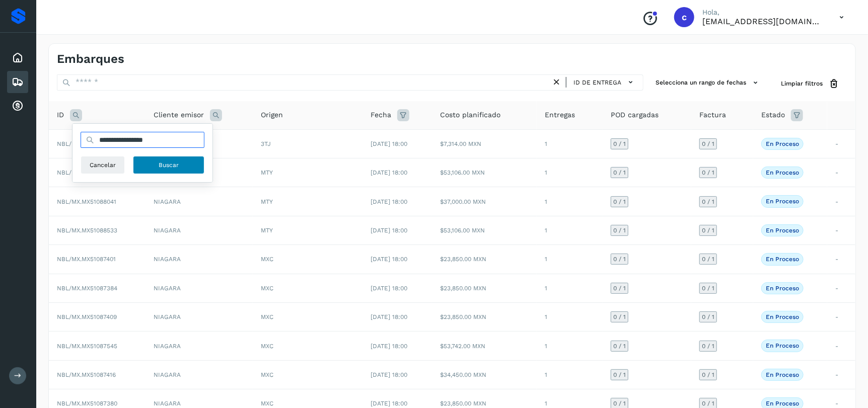  What do you see at coordinates (86, 259) in the screenshot?
I see `span: NBL/MX.MX51087401` at bounding box center [86, 259].